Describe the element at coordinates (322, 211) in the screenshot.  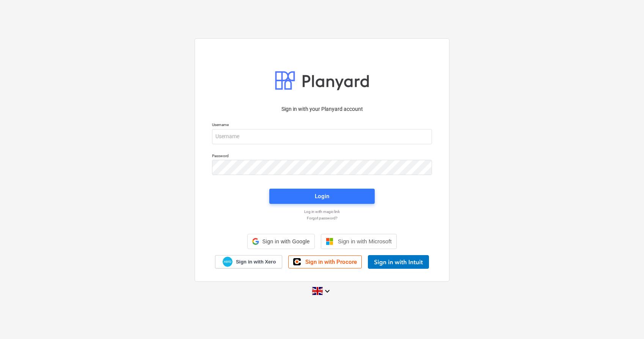
I see `a: Log in with magic link` at that location.